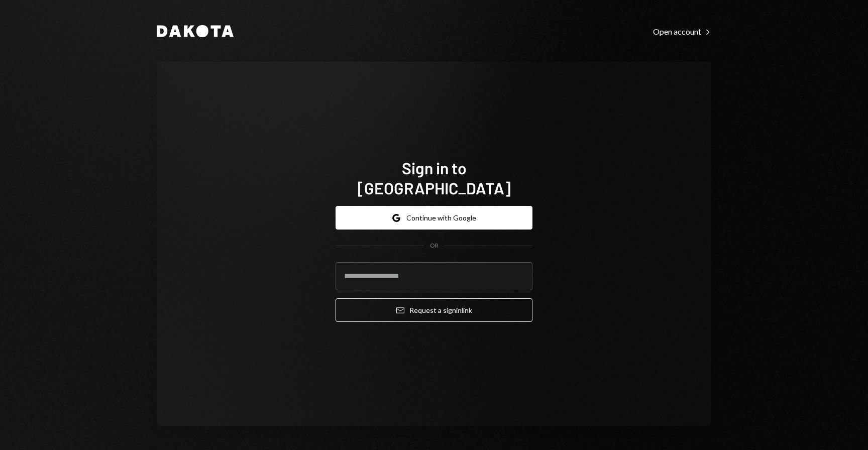 The width and height of the screenshot is (868, 450). What do you see at coordinates (434, 217) in the screenshot?
I see `button: Continue with Google` at bounding box center [434, 217].